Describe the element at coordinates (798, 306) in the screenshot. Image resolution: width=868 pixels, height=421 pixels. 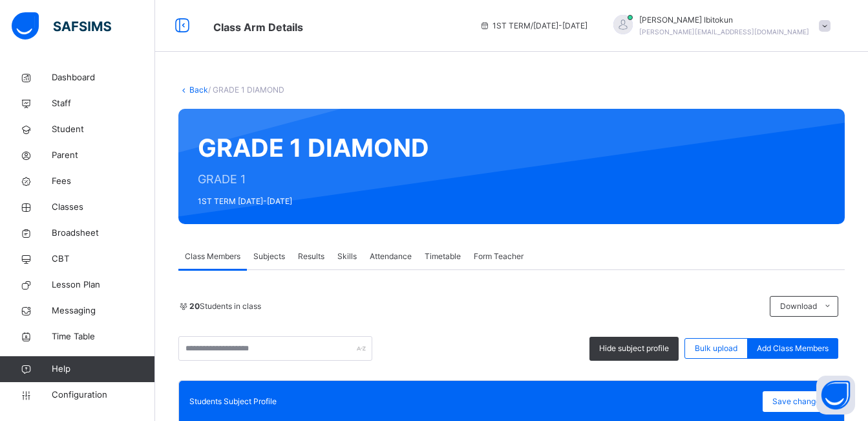
I see `span: Download` at that location.